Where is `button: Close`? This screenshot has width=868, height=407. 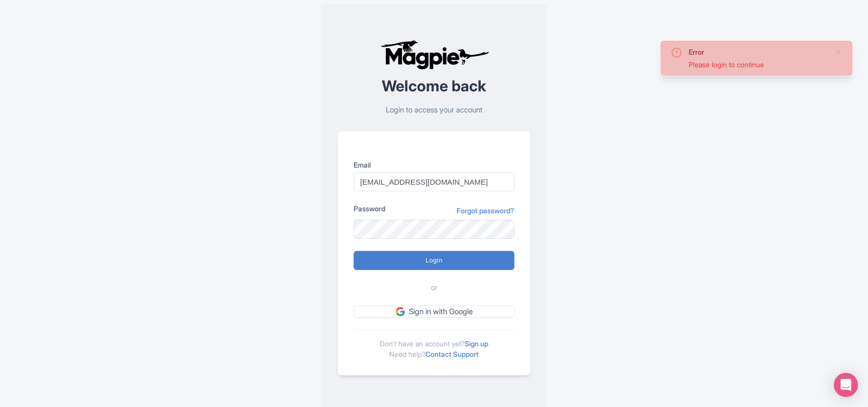
button: Close is located at coordinates (838, 53).